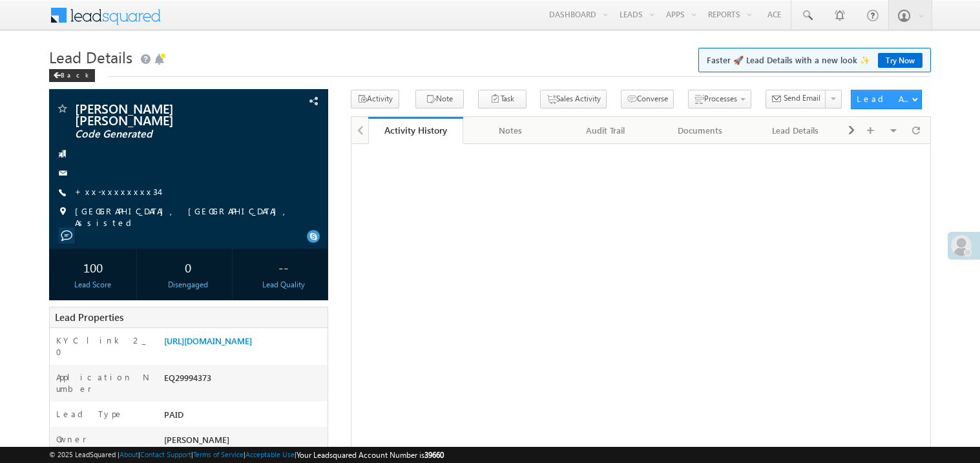 The height and width of the screenshot is (463, 980). I want to click on div: 0, so click(188, 267).